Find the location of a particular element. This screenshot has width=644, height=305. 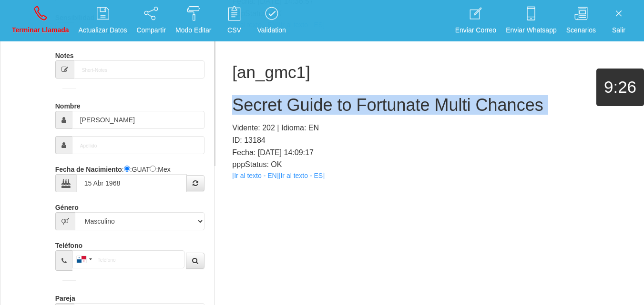

p: Modo Editar is located at coordinates (193, 30).